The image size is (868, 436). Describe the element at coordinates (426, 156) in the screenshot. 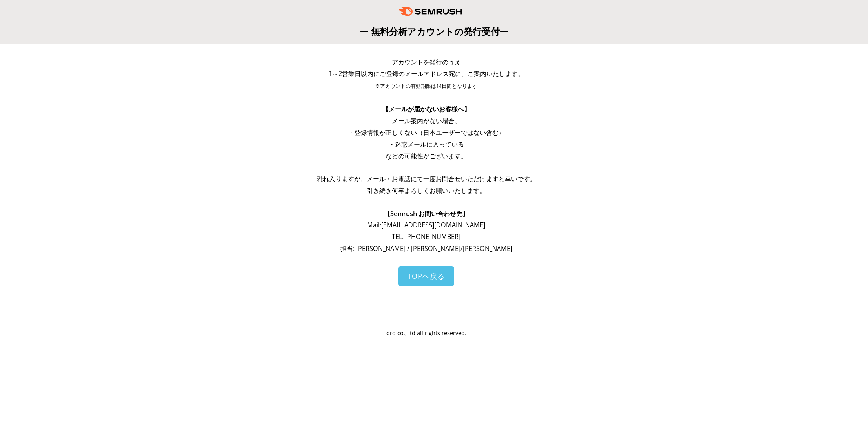

I see `span: などの可能性がございます。` at that location.